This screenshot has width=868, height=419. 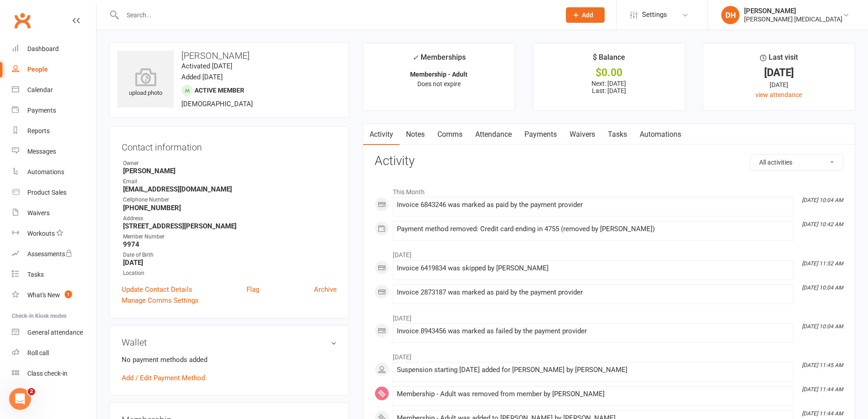 I want to click on div: upload photo, so click(x=145, y=83).